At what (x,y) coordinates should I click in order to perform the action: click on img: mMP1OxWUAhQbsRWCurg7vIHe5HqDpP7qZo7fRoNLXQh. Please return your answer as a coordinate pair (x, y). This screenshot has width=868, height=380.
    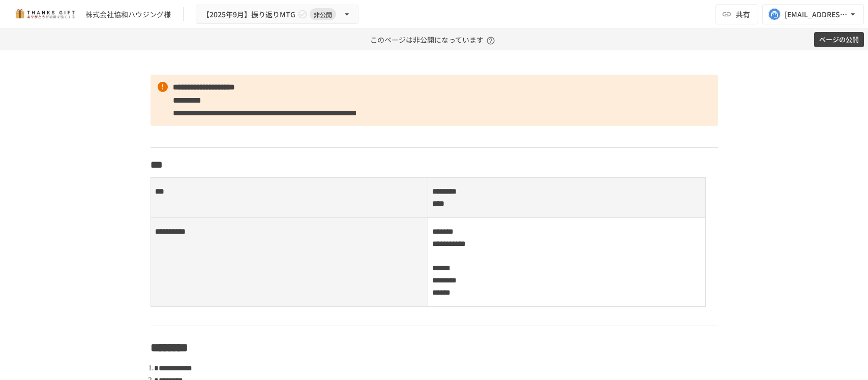
    Looking at the image, I should click on (45, 14).